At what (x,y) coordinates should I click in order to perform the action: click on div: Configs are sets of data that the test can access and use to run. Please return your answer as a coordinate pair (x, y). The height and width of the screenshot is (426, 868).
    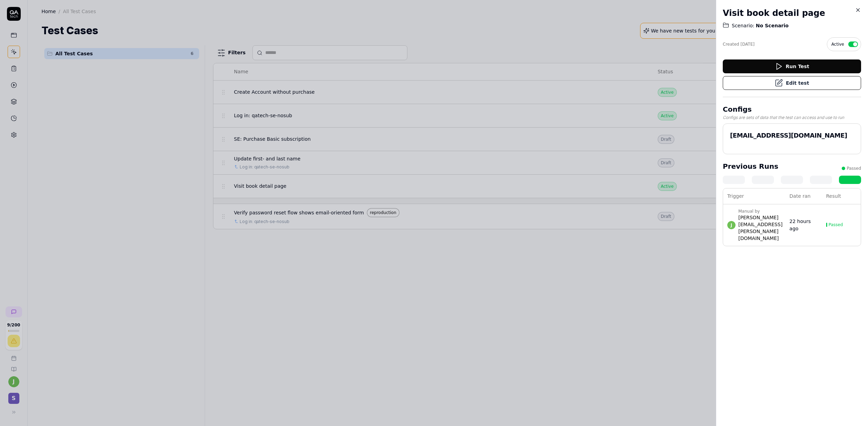
    Looking at the image, I should click on (792, 117).